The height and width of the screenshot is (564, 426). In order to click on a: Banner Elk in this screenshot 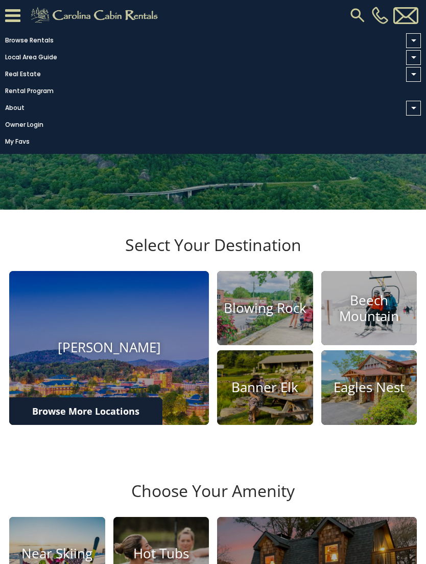, I will do `click(265, 387)`.